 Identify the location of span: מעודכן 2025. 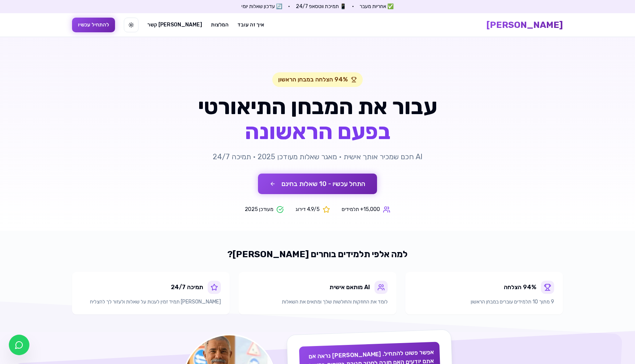
(259, 210).